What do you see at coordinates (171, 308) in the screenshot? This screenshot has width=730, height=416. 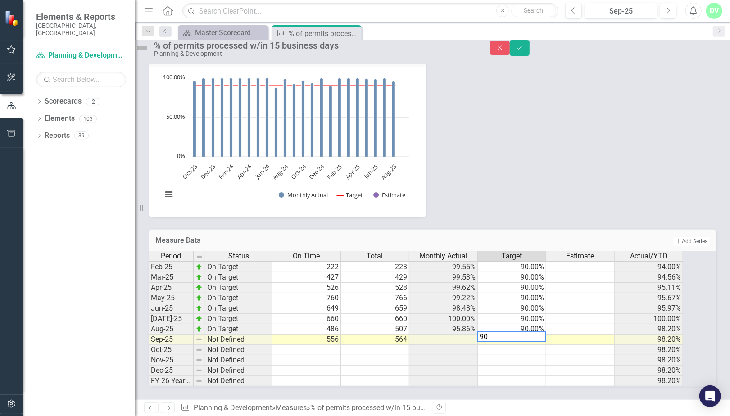 I see `td: Jun-25` at bounding box center [171, 308].